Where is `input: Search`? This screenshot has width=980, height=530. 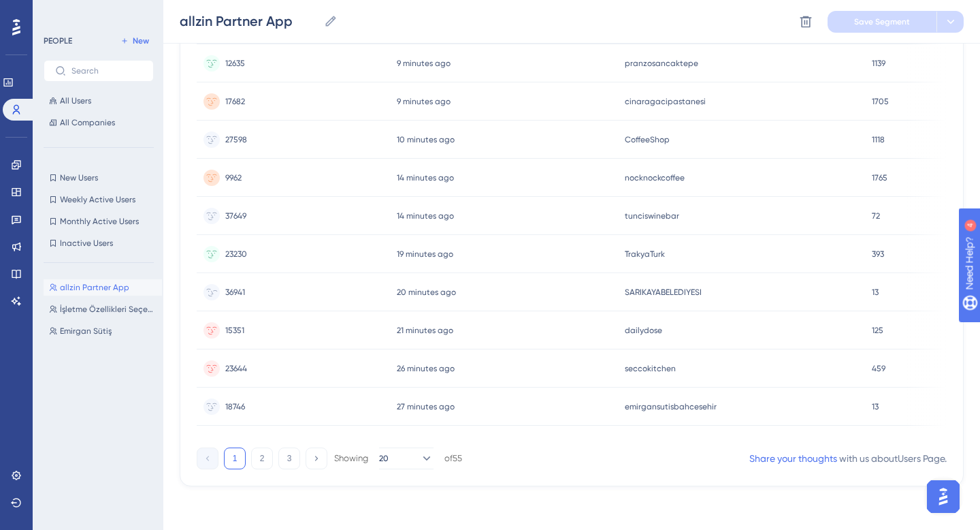
input: Search is located at coordinates (107, 71).